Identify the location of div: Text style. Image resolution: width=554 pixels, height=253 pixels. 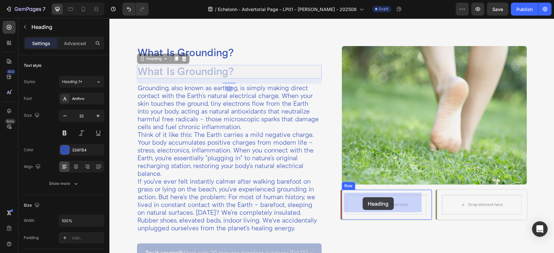
(32, 66).